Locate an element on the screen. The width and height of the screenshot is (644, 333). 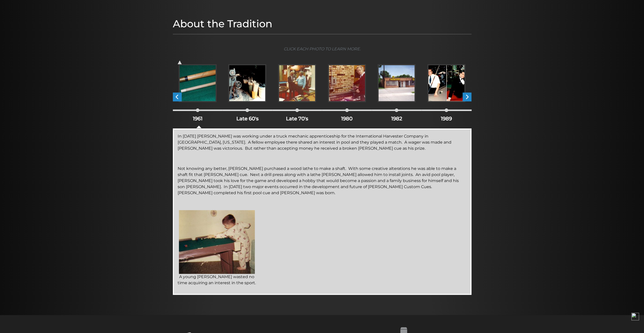
div: Late 60's is located at coordinates (247, 114).